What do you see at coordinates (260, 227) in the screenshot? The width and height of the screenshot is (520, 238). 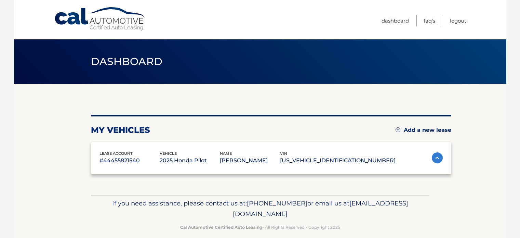 I see `p: - All Rights Reserved - Copyright 2025` at bounding box center [260, 227].